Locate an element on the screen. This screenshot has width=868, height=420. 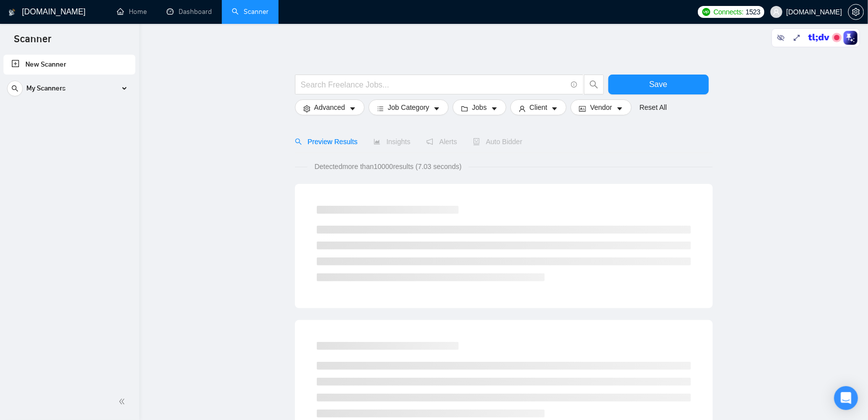
img: logo is located at coordinates (12, 13).